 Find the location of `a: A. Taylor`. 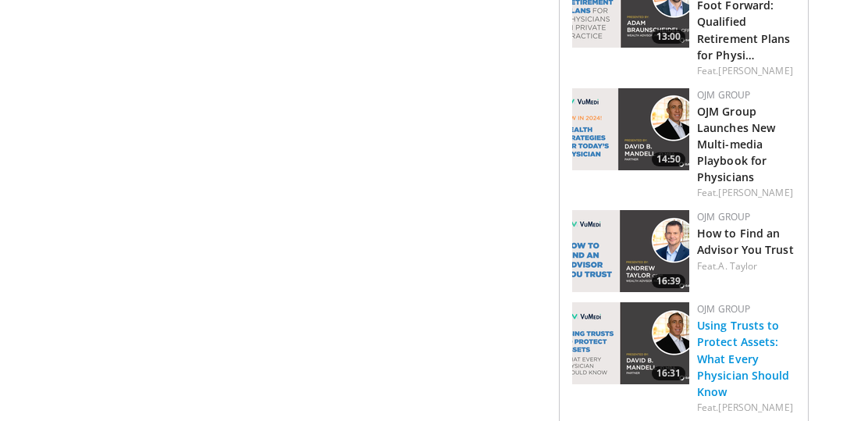

a: A. Taylor is located at coordinates (738, 266).